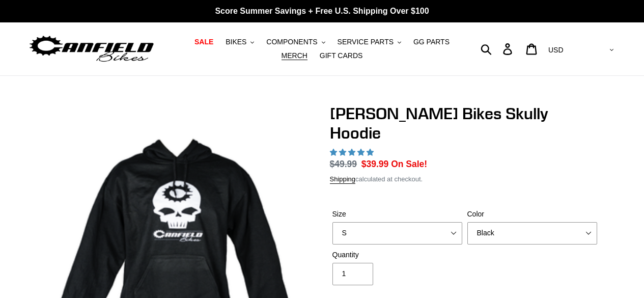  Describe the element at coordinates (294, 55) in the screenshot. I see `a: MERCH` at that location.